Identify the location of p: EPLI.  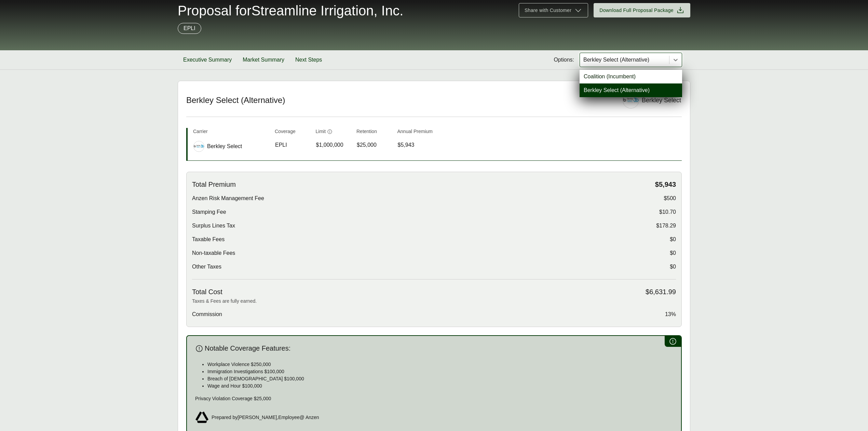
(189, 28).